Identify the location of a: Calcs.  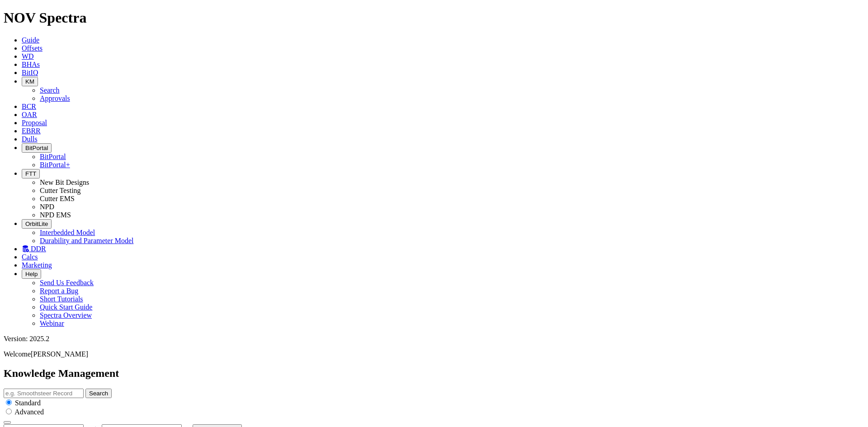
(30, 257).